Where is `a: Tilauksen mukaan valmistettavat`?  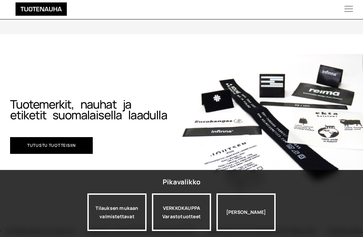 a: Tilauksen mukaan valmistettavat is located at coordinates (117, 213).